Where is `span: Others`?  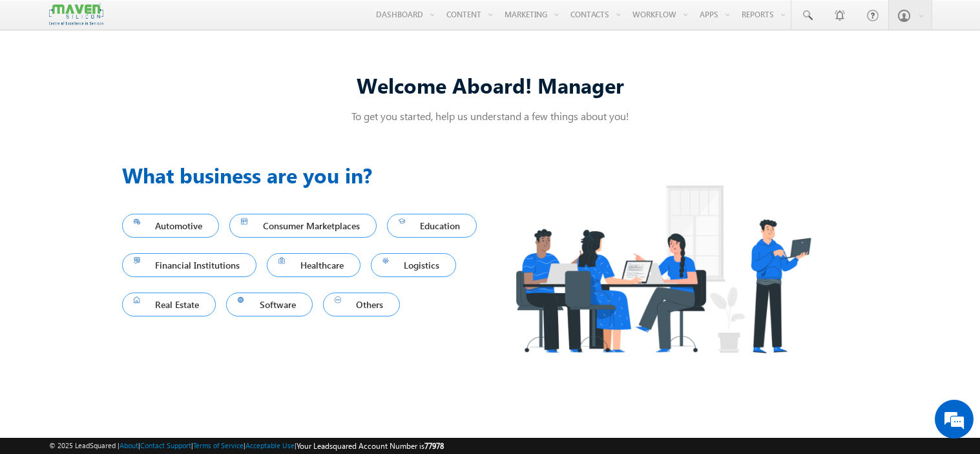
span: Others is located at coordinates (362, 305).